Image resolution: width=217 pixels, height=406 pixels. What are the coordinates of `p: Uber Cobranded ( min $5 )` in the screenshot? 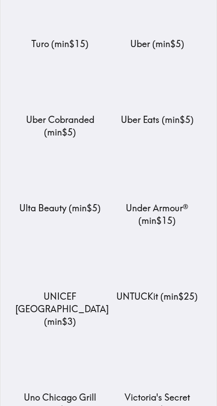 It's located at (60, 126).